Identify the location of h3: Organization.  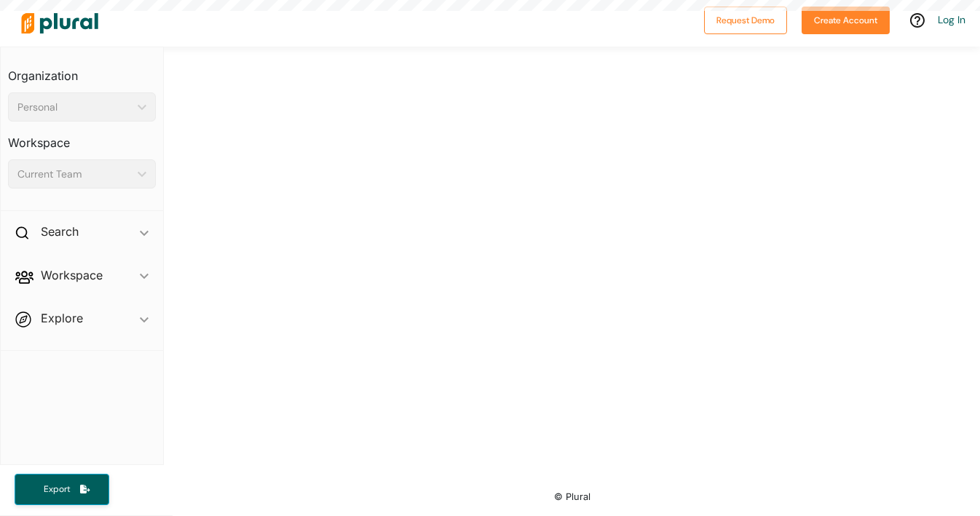
(82, 71).